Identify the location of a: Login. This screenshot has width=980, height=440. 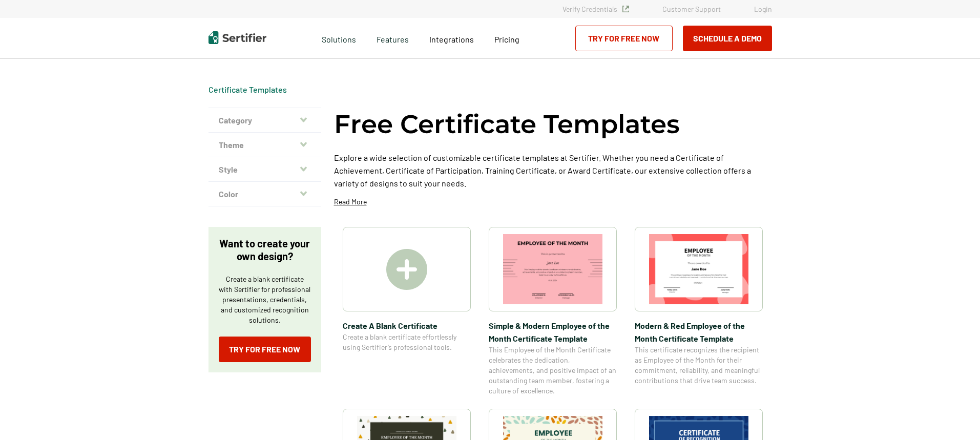
(762, 9).